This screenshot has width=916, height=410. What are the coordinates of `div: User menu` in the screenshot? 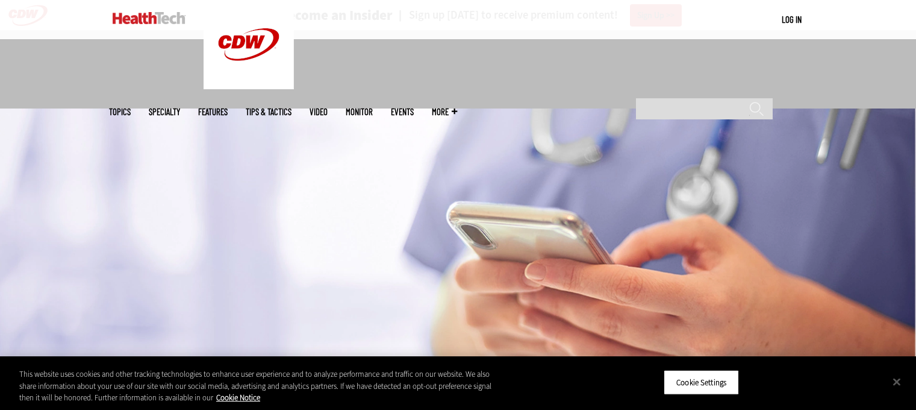 It's located at (791, 19).